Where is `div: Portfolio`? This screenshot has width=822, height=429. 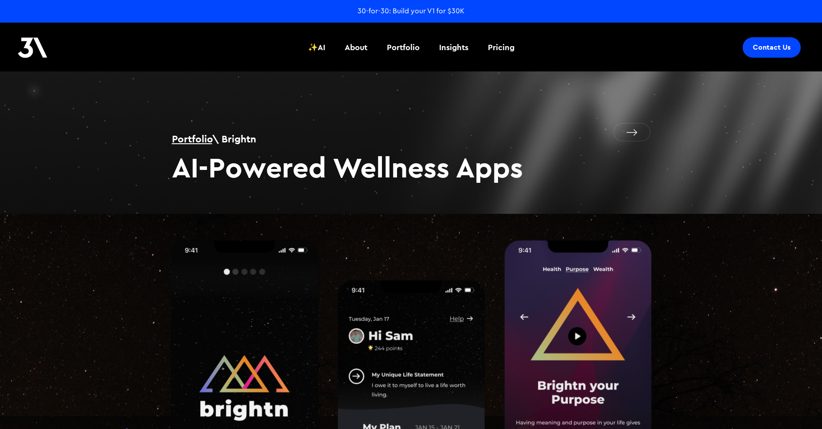
div: Portfolio is located at coordinates (403, 47).